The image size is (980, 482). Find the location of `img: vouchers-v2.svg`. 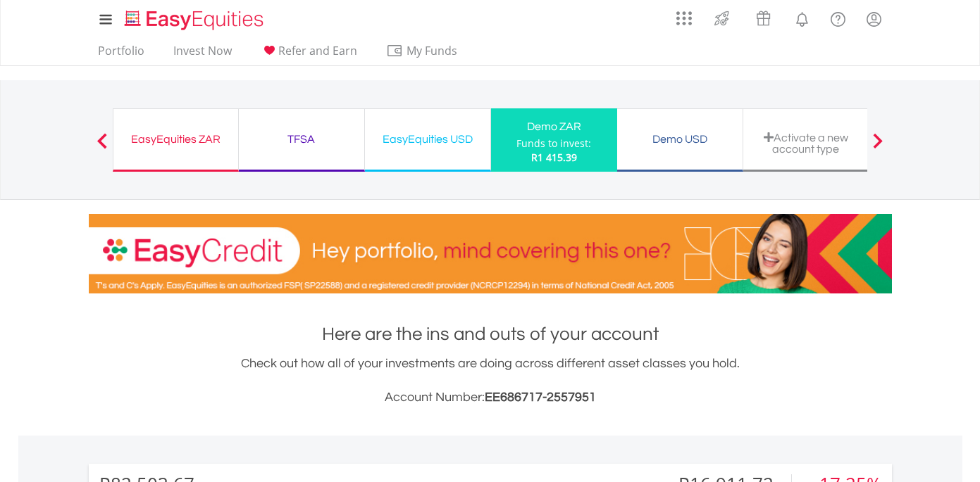

img: vouchers-v2.svg is located at coordinates (763, 19).